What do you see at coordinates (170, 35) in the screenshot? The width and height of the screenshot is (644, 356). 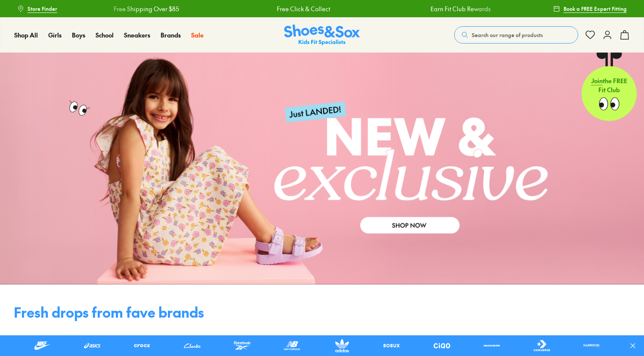 I see `a: Brands` at bounding box center [170, 35].